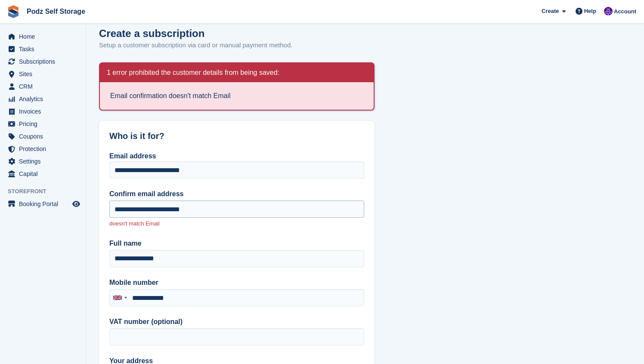 The image size is (644, 364). I want to click on p: doesn't match Email, so click(237, 224).